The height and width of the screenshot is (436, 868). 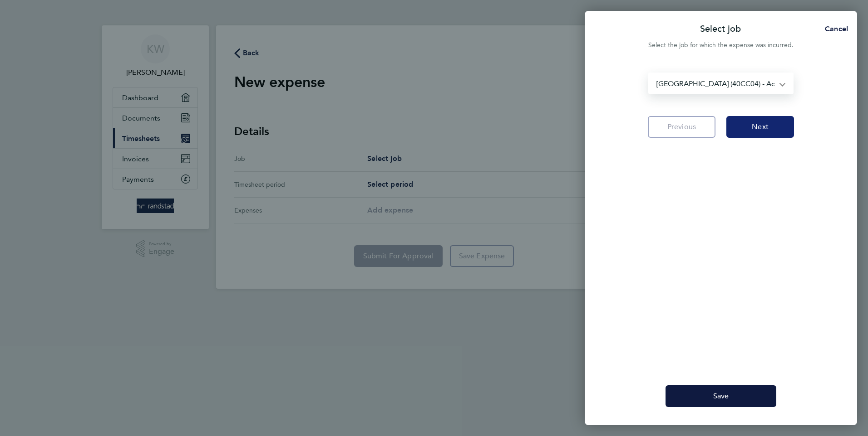 What do you see at coordinates (721, 45) in the screenshot?
I see `div: Select the job for which the expense was incurred.` at bounding box center [721, 45].